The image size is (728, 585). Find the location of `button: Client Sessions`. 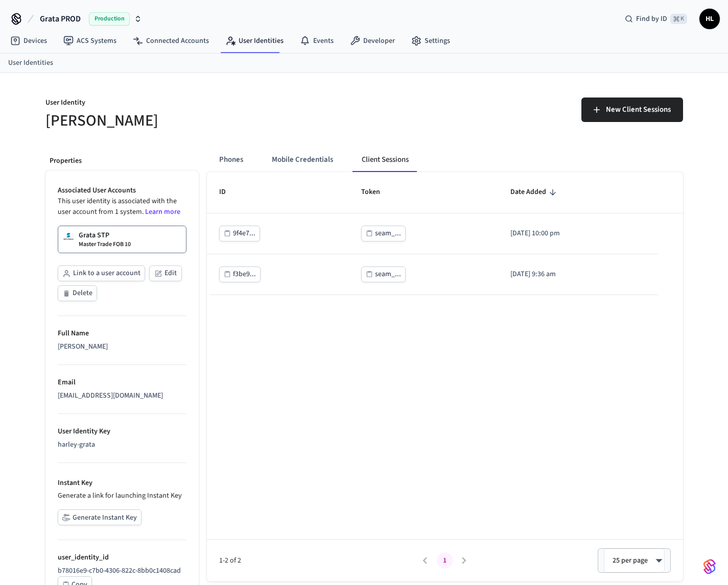

button: Client Sessions is located at coordinates (385, 160).